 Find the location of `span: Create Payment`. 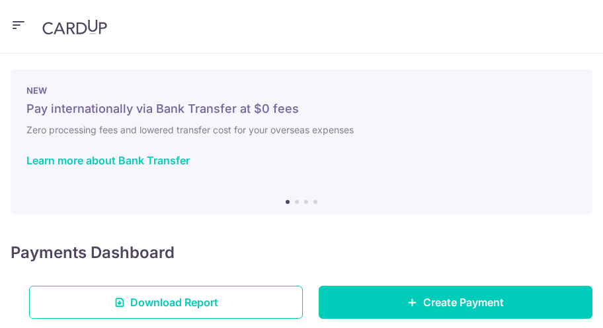

span: Create Payment is located at coordinates (463, 303).